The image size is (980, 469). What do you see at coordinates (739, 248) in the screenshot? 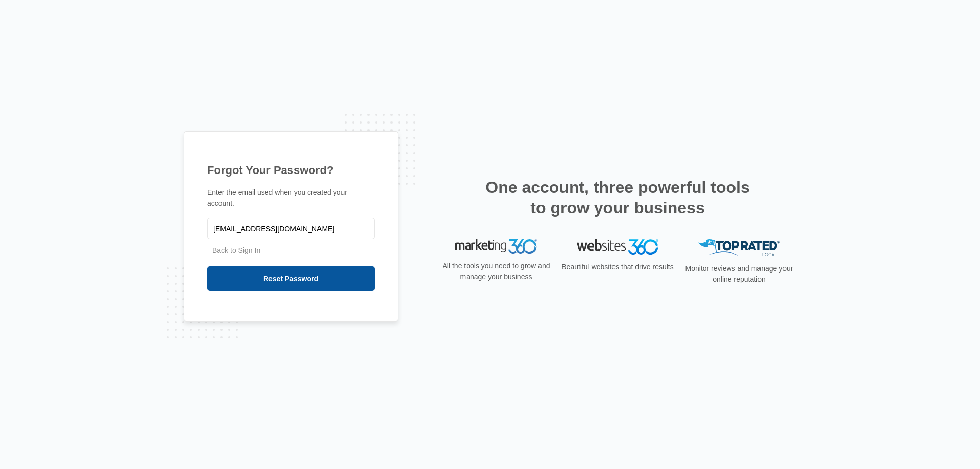
I see `img: Top Rated Local` at bounding box center [739, 248].